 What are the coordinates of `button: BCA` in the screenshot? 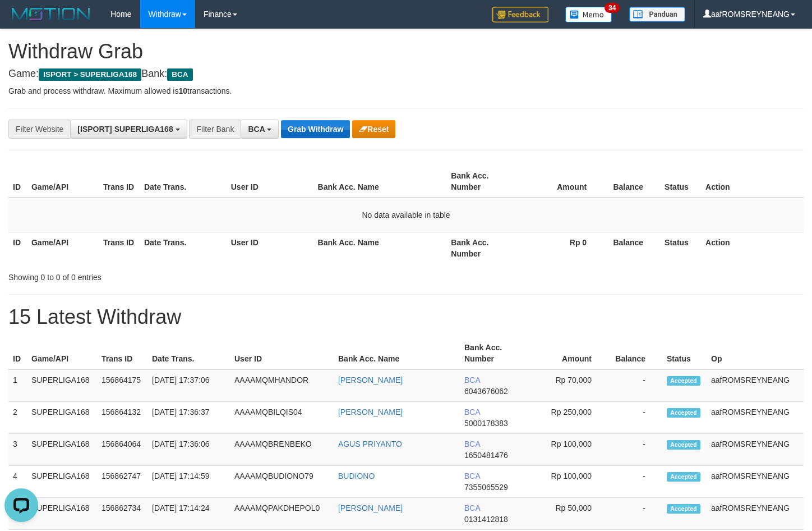 It's located at (260, 129).